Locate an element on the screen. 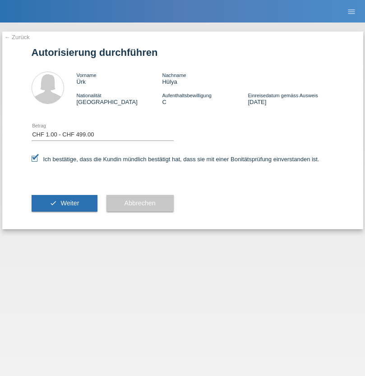  span: Aufenthaltsbewilligung is located at coordinates (186, 96).